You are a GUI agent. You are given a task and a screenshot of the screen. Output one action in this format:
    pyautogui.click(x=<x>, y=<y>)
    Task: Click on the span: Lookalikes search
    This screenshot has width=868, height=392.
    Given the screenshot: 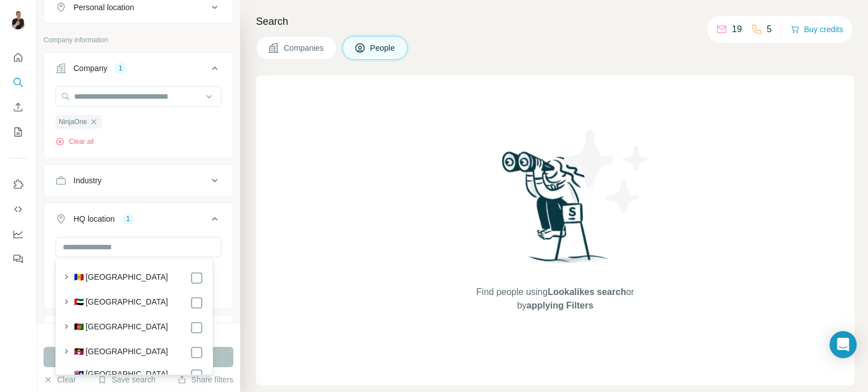 What is the action you would take?
    pyautogui.click(x=586, y=292)
    